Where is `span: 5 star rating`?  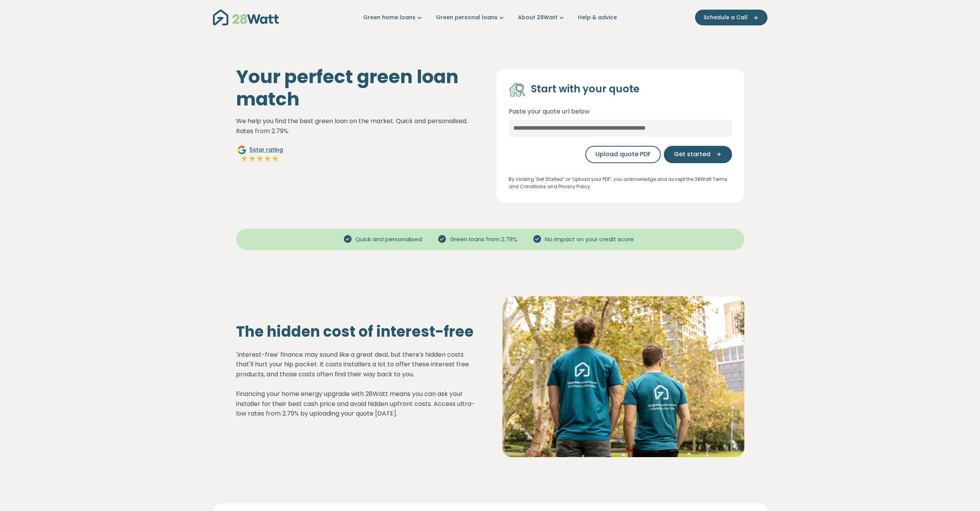
span: 5 star rating is located at coordinates (266, 150).